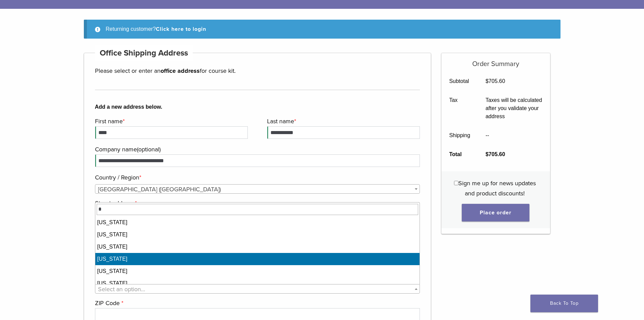 This screenshot has width=644, height=320. I want to click on div: Returning customer?, so click(322, 29).